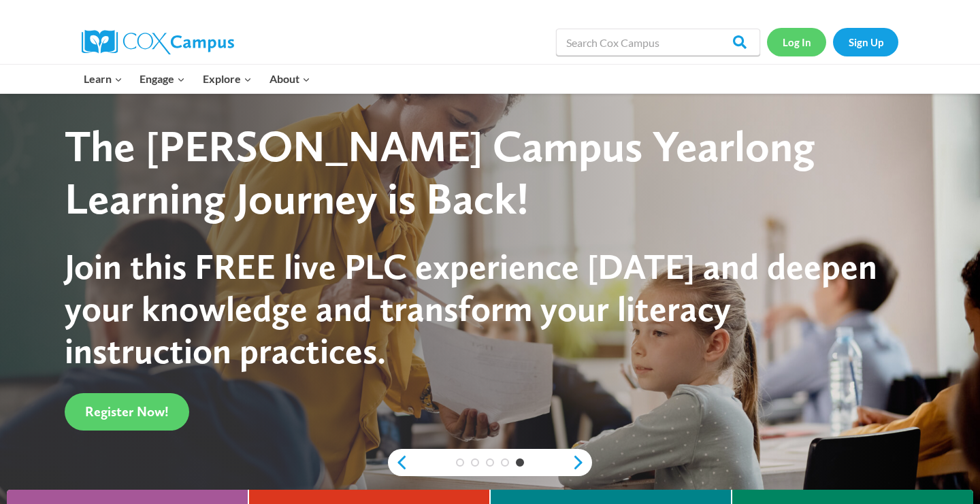  I want to click on a: Sign Up, so click(866, 41).